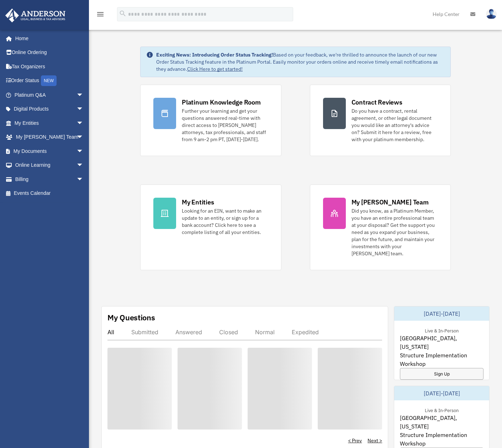  What do you see at coordinates (441, 374) in the screenshot?
I see `div: Sign Up` at bounding box center [441, 374].